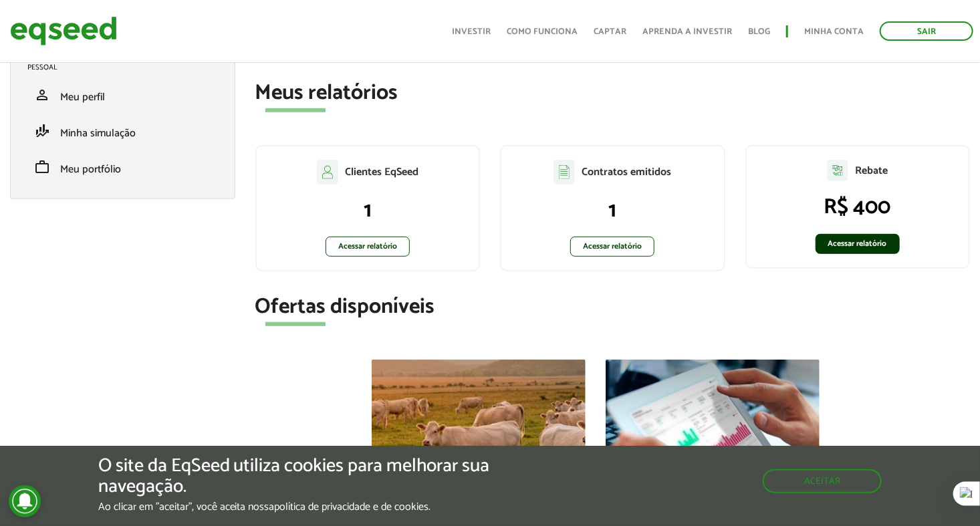 This screenshot has width=980, height=526. What do you see at coordinates (926, 31) in the screenshot?
I see `a: Sair` at bounding box center [926, 31].